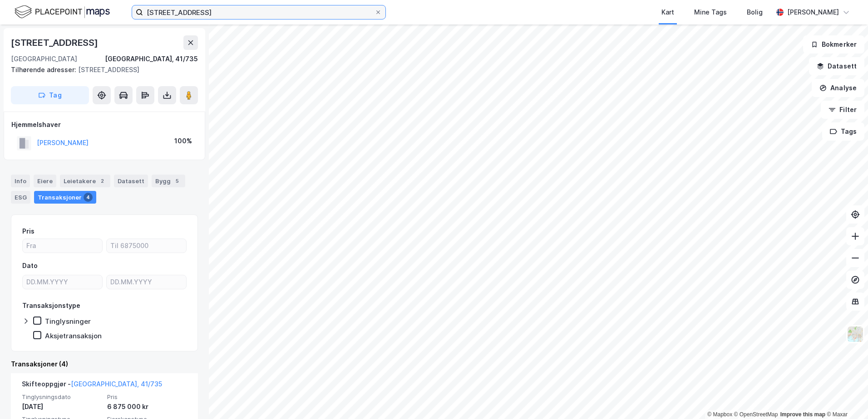  Describe the element at coordinates (855, 334) in the screenshot. I see `img: Z` at that location.